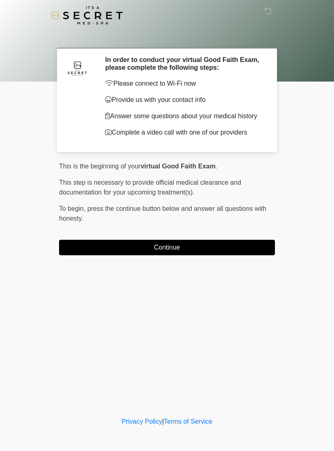 The height and width of the screenshot is (451, 334). What do you see at coordinates (73, 208) in the screenshot?
I see `span: To begin,` at bounding box center [73, 208].